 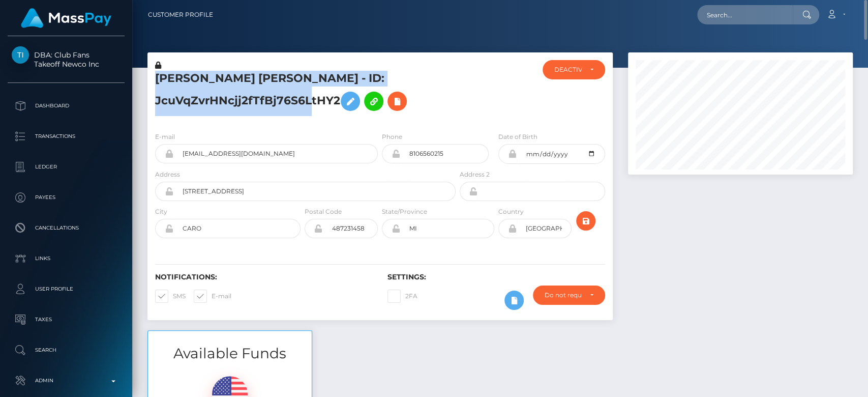 What do you see at coordinates (574, 70) in the screenshot?
I see `button: DEACTIVE` at bounding box center [574, 70].